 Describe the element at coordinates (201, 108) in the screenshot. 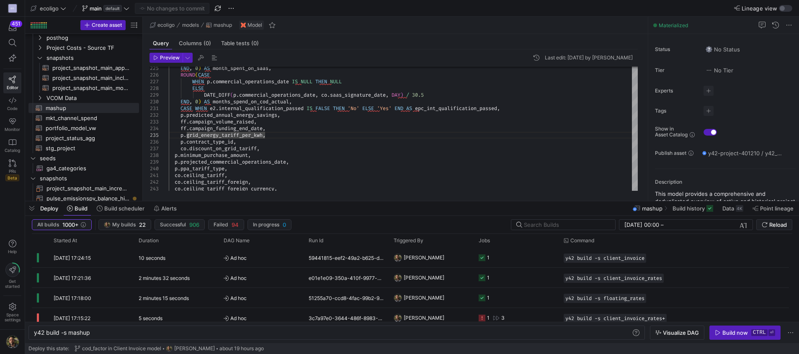

I see `span: WHEN` at that location.